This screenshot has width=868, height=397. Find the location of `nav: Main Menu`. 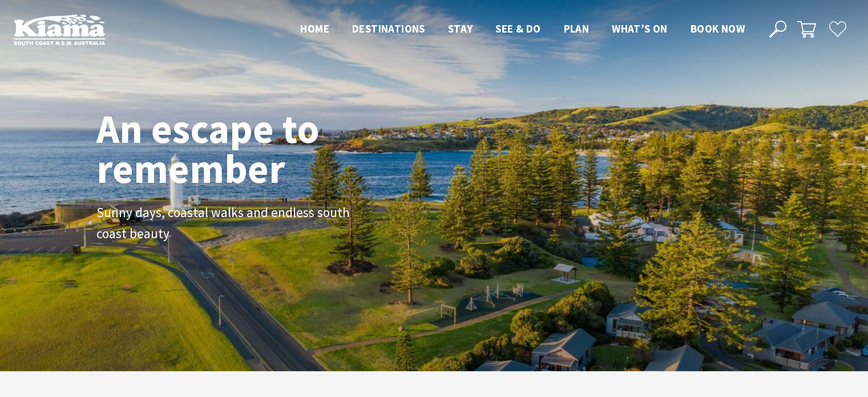

nav: Main Menu is located at coordinates (522, 30).